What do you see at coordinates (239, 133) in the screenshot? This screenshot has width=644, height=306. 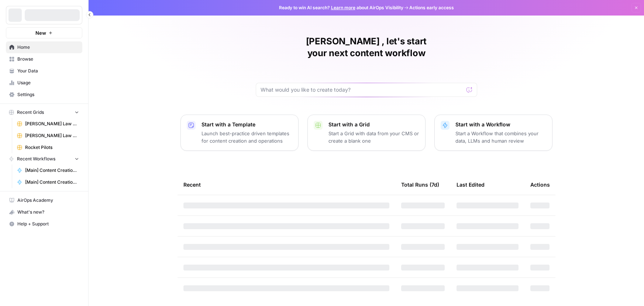 I see `button: Start with a TemplateLaunch best-practice driven templates for content creation and operations` at bounding box center [239, 133].